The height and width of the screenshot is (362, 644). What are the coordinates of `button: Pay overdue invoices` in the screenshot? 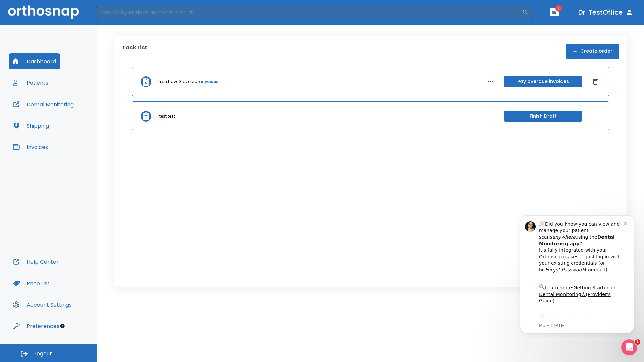 It's located at (544, 81).